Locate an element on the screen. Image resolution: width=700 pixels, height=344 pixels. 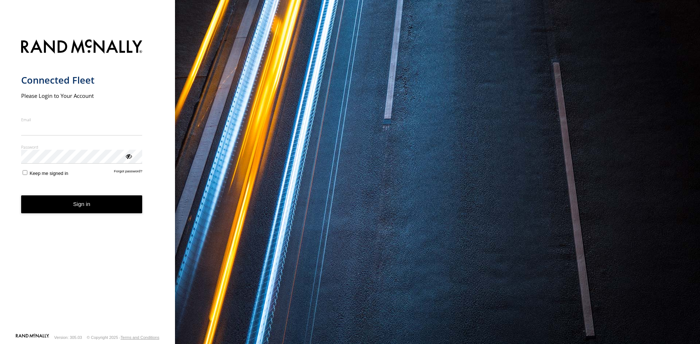
a: Forgot password? is located at coordinates (128, 172).